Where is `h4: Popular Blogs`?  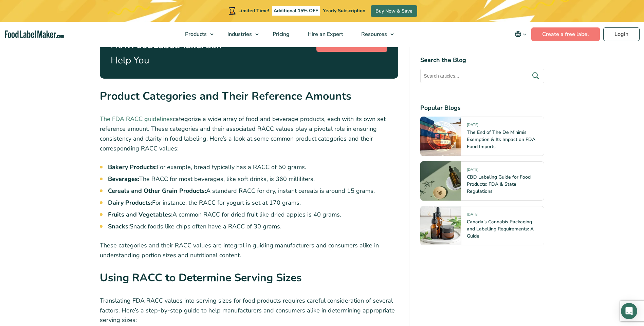 h4: Popular Blogs is located at coordinates (482, 108).